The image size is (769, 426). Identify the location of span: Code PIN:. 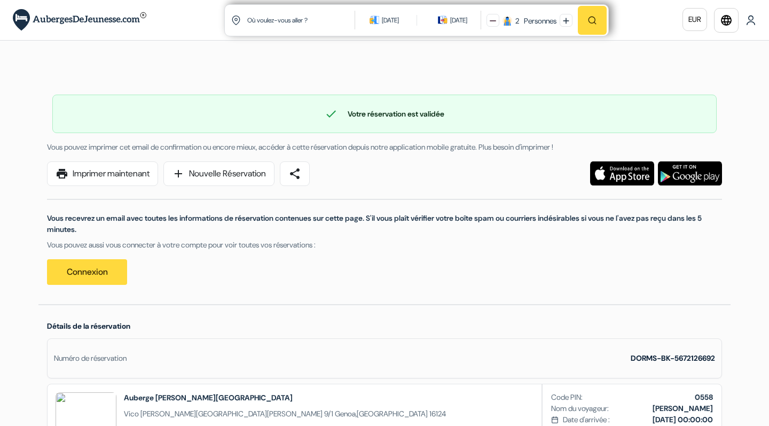
(567, 397).